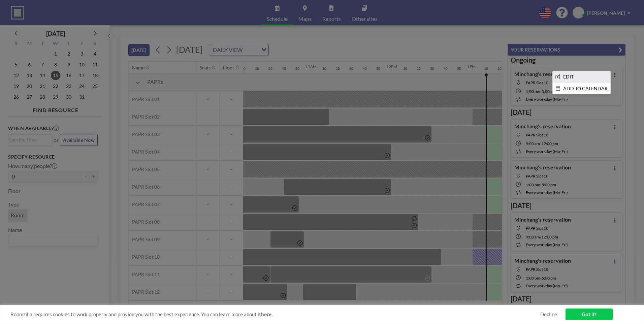  Describe the element at coordinates (266, 314) in the screenshot. I see `a: here.` at that location.